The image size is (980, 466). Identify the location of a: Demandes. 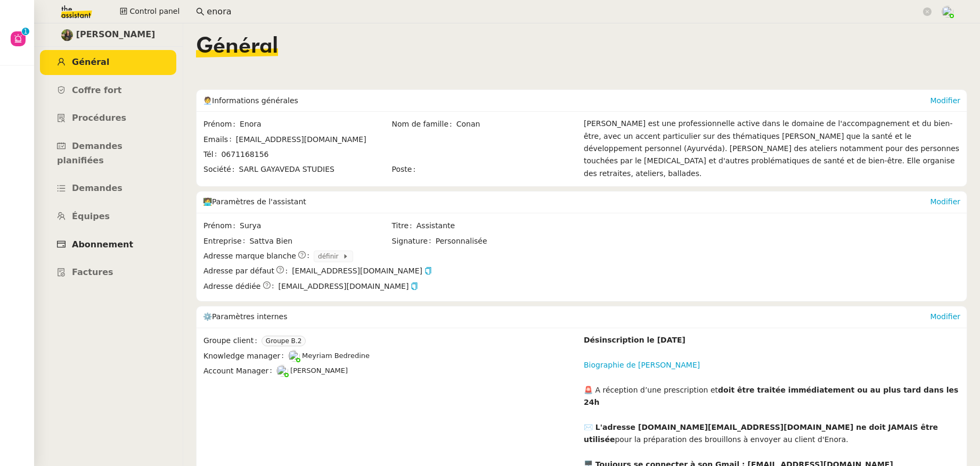
(108, 188).